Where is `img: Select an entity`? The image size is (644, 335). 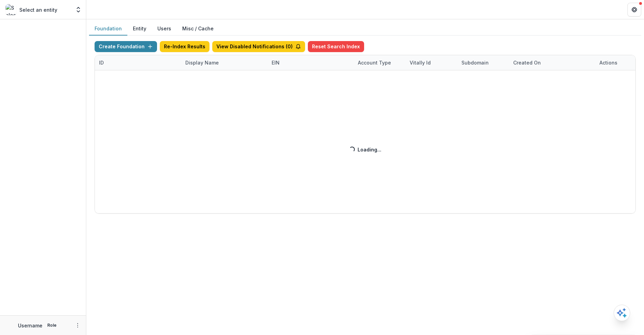
img: Select an entity is located at coordinates (11, 9).